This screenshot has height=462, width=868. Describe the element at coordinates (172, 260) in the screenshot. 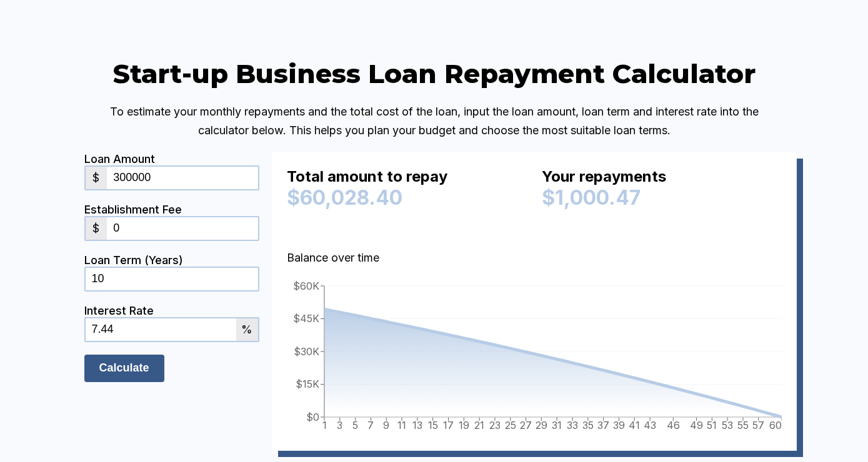

I see `div: Loan Term (Years)` at that location.